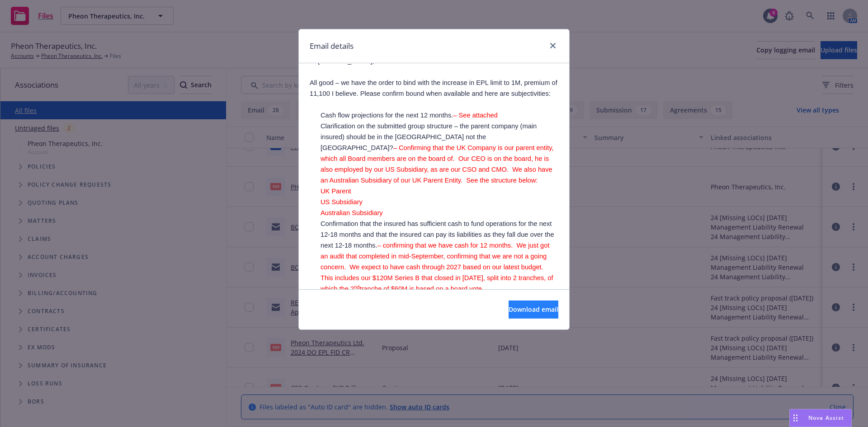 The width and height of the screenshot is (868, 427). Describe the element at coordinates (533, 310) in the screenshot. I see `button: Download email` at that location.